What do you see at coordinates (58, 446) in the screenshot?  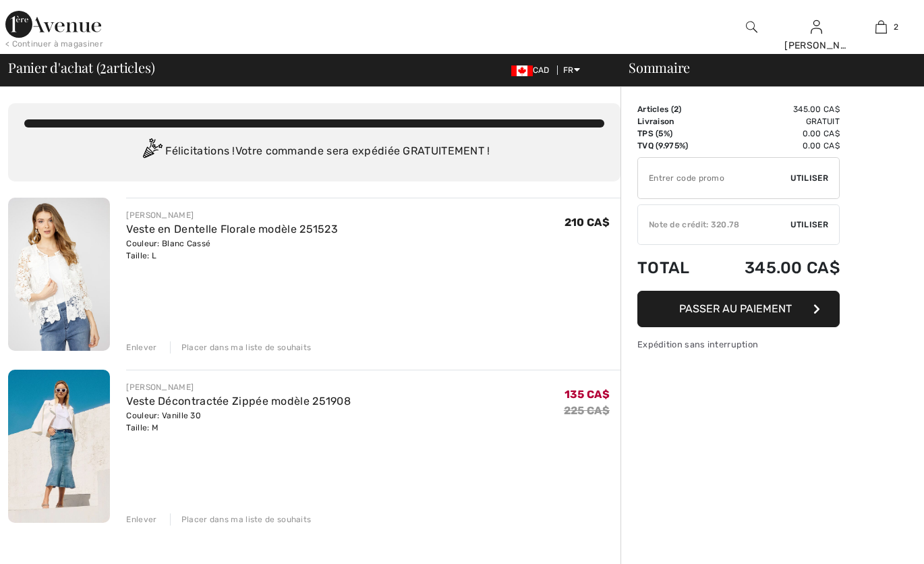 I see `img: Veste Décontractée Zippée modèle 251908` at bounding box center [58, 446].